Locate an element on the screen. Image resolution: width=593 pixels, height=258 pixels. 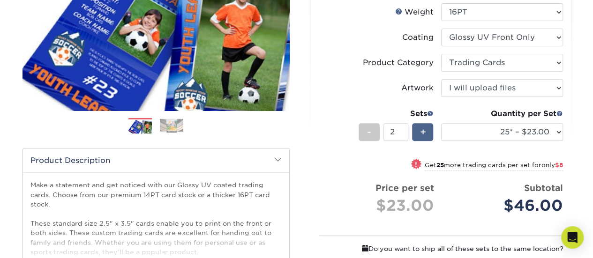
span: only is located at coordinates (552, 165).